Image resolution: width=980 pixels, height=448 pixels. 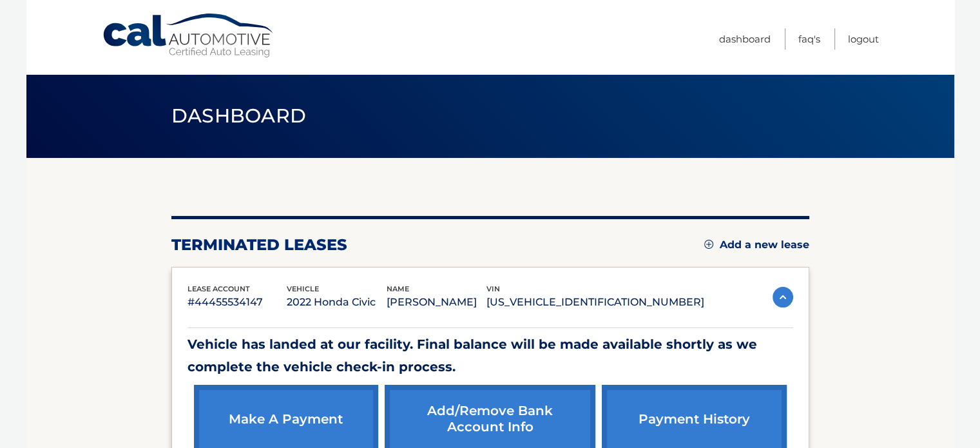 I want to click on span: vehicle, so click(x=303, y=289).